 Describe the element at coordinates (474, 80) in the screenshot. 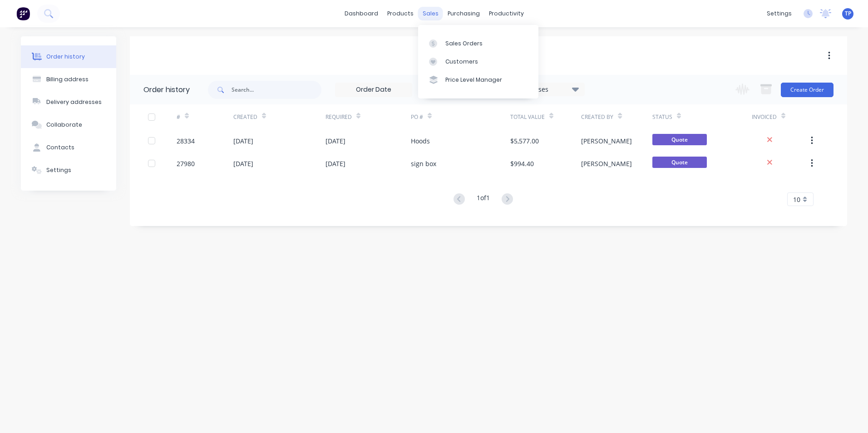

I see `div: Price Level Manager` at that location.